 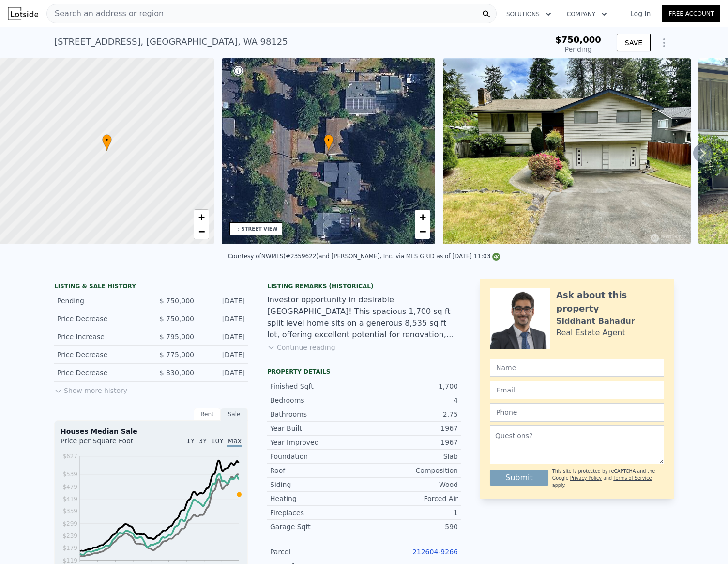 I want to click on div: Forced Air, so click(x=411, y=498).